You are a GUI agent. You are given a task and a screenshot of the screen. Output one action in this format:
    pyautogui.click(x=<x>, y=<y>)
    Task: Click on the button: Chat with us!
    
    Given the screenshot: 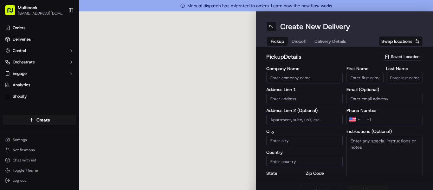 What is the action you would take?
    pyautogui.click(x=39, y=160)
    